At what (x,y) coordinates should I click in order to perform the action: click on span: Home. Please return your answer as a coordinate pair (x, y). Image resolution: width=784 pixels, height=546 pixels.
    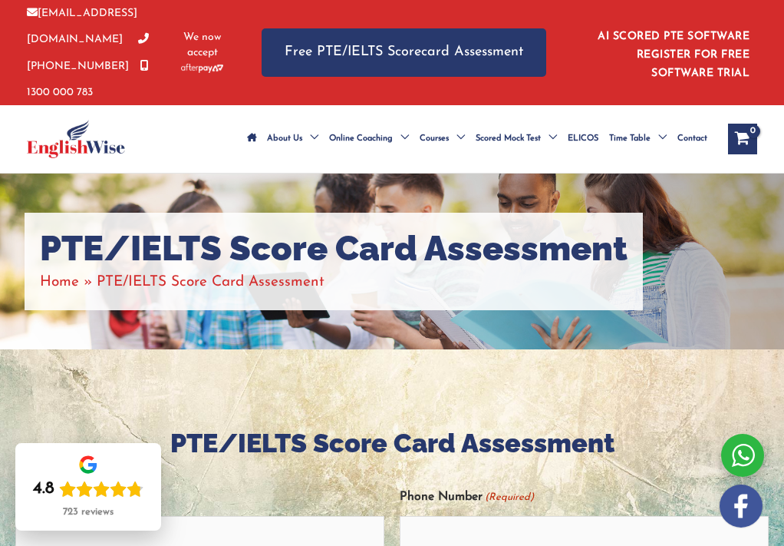
    Looking at the image, I should click on (59, 282).